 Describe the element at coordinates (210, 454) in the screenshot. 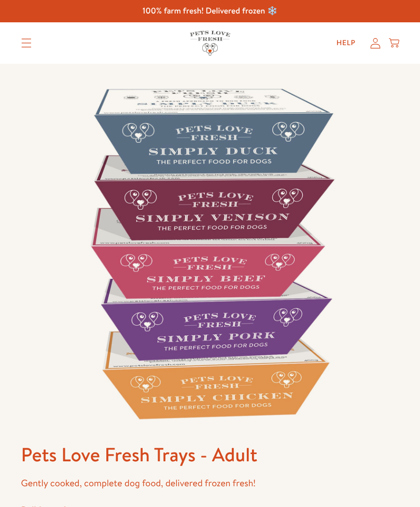

I see `h1: Pets Love Fresh Trays - Adult` at that location.